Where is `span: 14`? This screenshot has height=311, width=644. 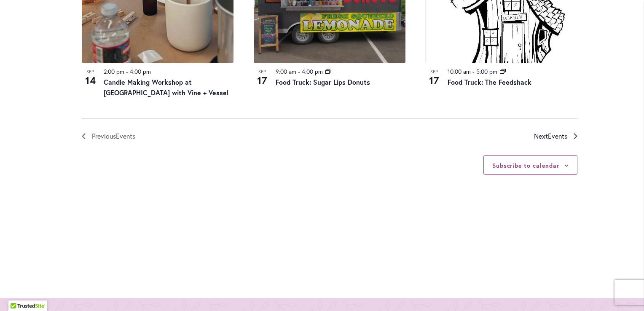
span: 14 is located at coordinates (90, 81).